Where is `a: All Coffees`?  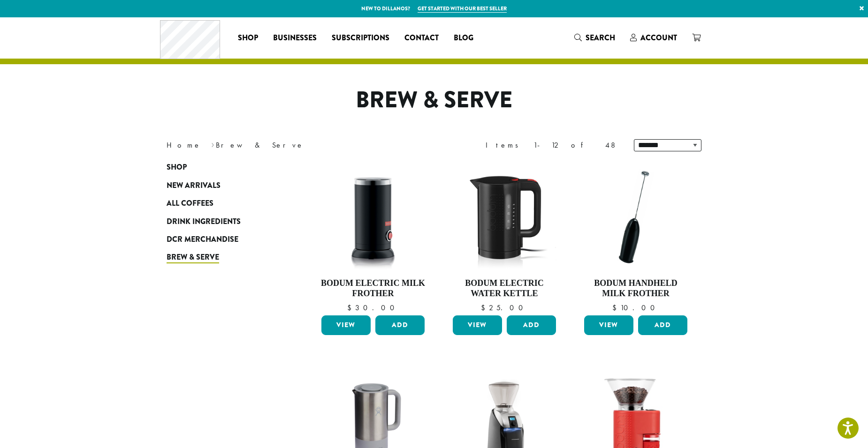
a: All Coffees is located at coordinates (223, 203).